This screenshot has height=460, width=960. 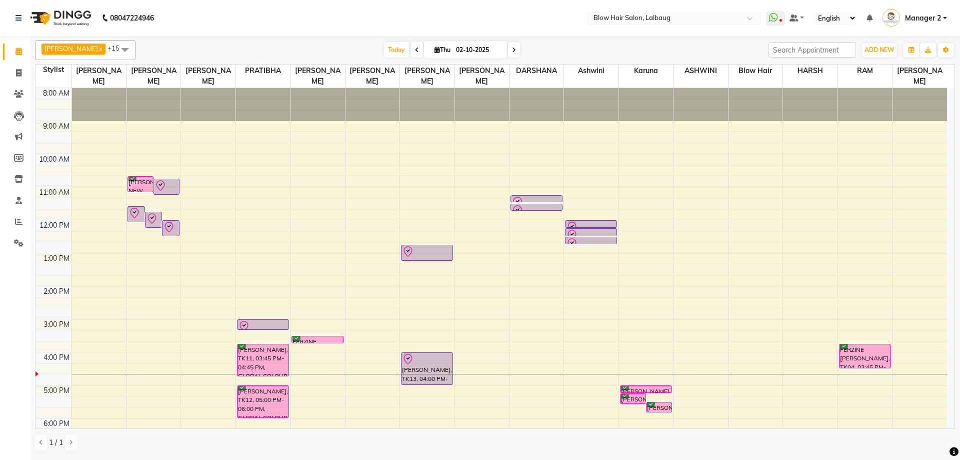 I want to click on input: Search Appointment, so click(x=812, y=50).